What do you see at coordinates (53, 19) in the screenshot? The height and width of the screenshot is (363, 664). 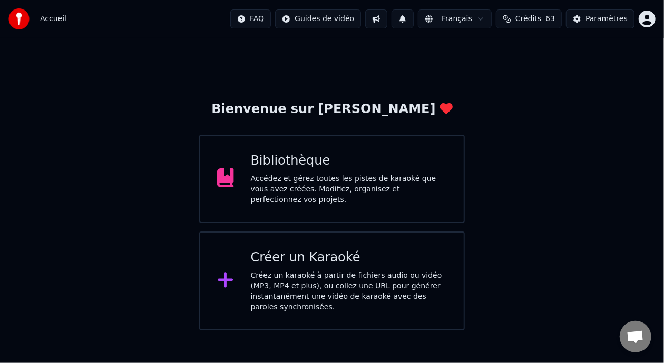 I see `span: Accueil` at bounding box center [53, 19].